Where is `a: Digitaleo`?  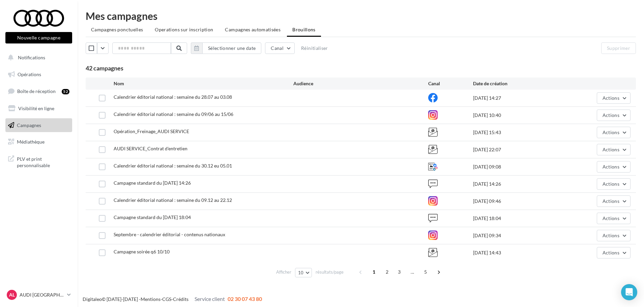 a: Digitaleo is located at coordinates (92, 299).